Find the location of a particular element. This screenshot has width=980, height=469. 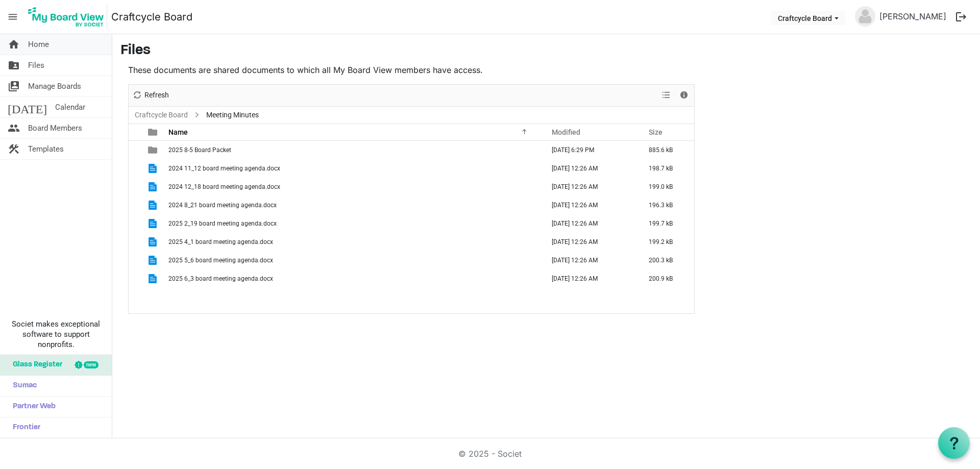

span: Refresh is located at coordinates (156, 95).